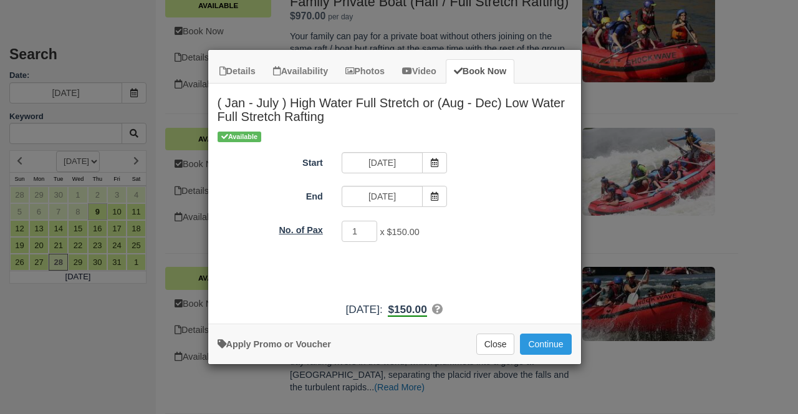 This screenshot has height=414, width=798. I want to click on a: Availability, so click(301, 71).